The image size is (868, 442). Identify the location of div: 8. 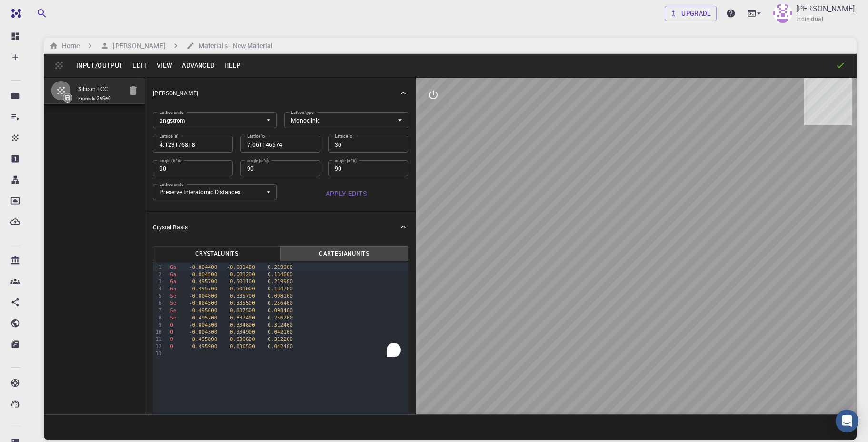
(157, 317).